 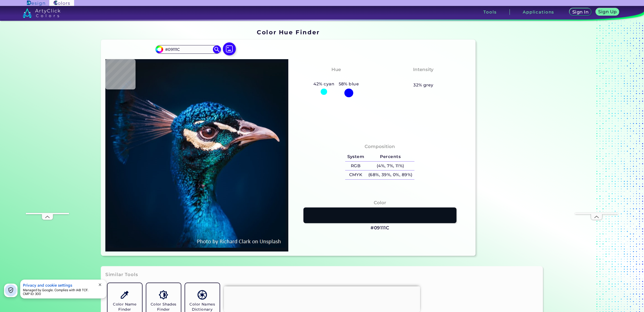 I want to click on h5: Color Shades Finder, so click(x=163, y=306).